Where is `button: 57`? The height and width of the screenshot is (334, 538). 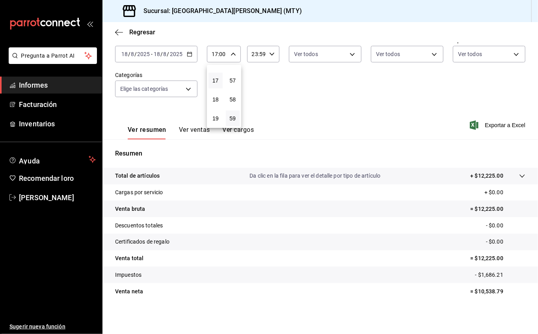
button: 57 is located at coordinates (233, 80).